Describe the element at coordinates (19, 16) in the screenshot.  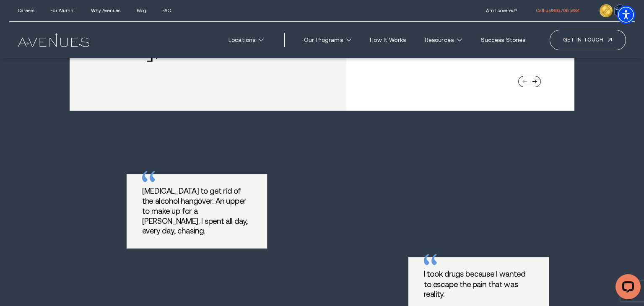
I see `button: Open LiveChat chat widget` at that location.